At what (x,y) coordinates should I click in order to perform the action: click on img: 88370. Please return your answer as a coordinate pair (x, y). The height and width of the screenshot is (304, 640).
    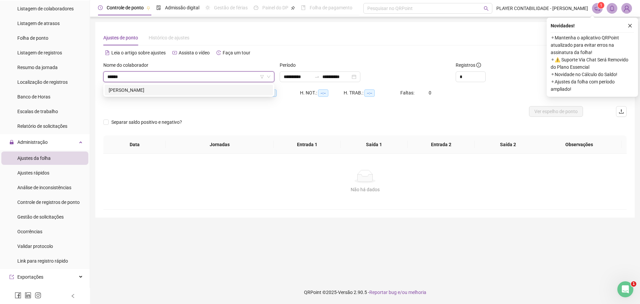
    Looking at the image, I should click on (627, 8).